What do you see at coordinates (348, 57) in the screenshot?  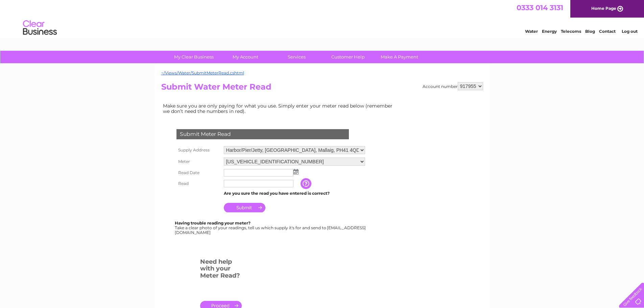 I see `a: Customer Help` at bounding box center [348, 57].